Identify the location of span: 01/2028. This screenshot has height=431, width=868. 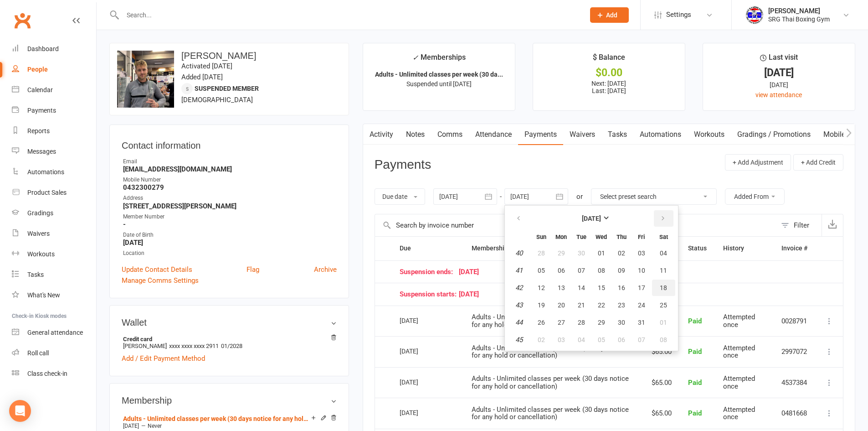
(231, 346).